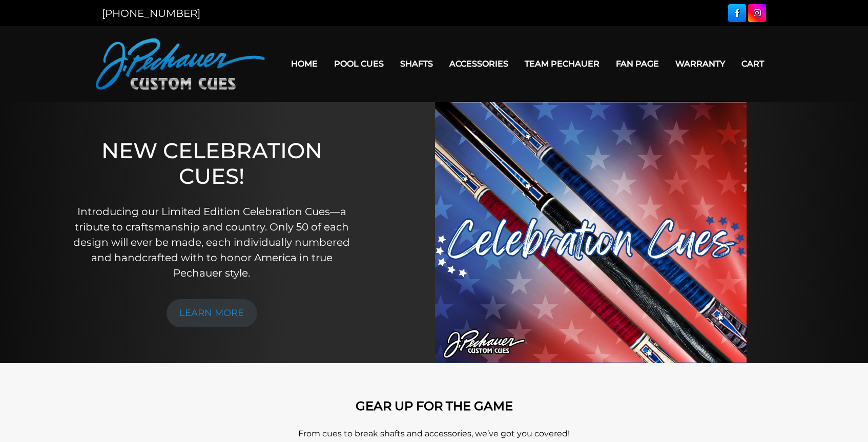 Image resolution: width=868 pixels, height=442 pixels. I want to click on a: LEARN MORE, so click(212, 313).